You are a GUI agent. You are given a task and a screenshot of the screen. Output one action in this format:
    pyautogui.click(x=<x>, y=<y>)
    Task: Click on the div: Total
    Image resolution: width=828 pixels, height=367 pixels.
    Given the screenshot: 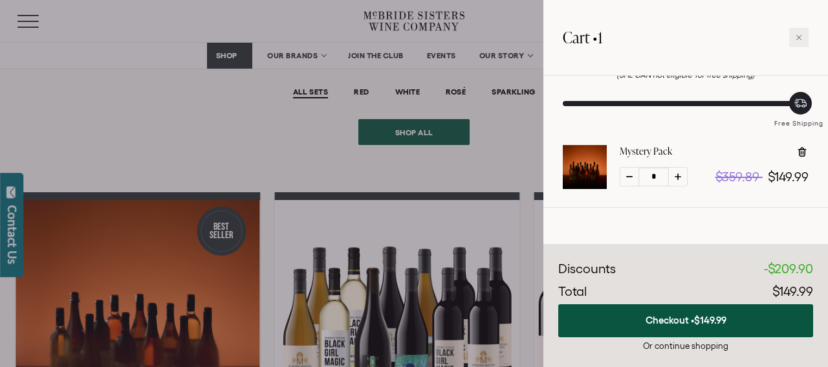 What is the action you would take?
    pyautogui.click(x=573, y=292)
    